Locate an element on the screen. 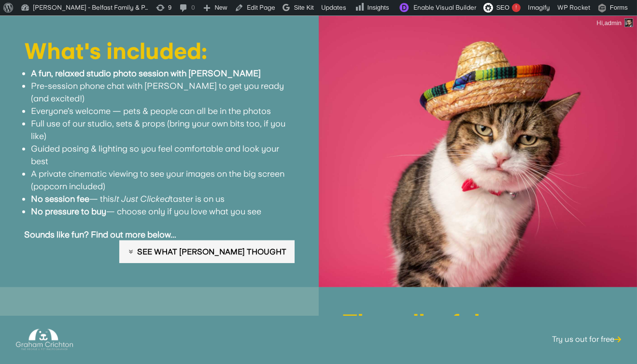 The height and width of the screenshot is (364, 637). h1: What's included: is located at coordinates (160, 54).